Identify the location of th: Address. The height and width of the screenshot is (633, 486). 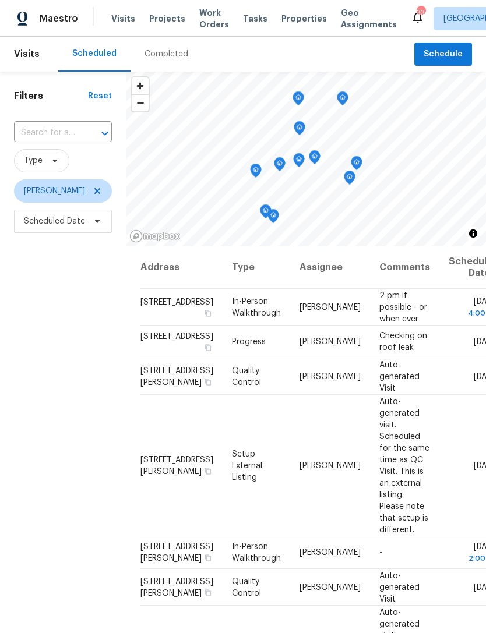
(181, 267).